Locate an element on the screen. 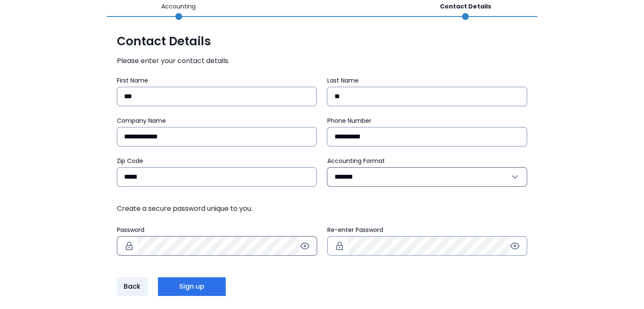  span: Create a secure password unique to you. is located at coordinates (322, 209).